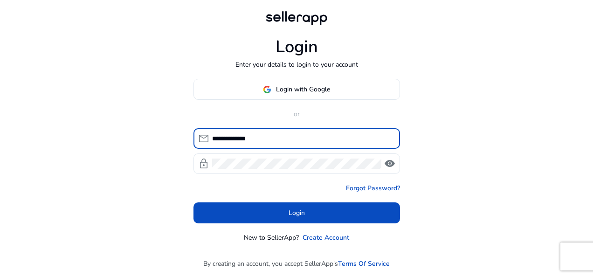  I want to click on img: google-logo.svg, so click(267, 89).